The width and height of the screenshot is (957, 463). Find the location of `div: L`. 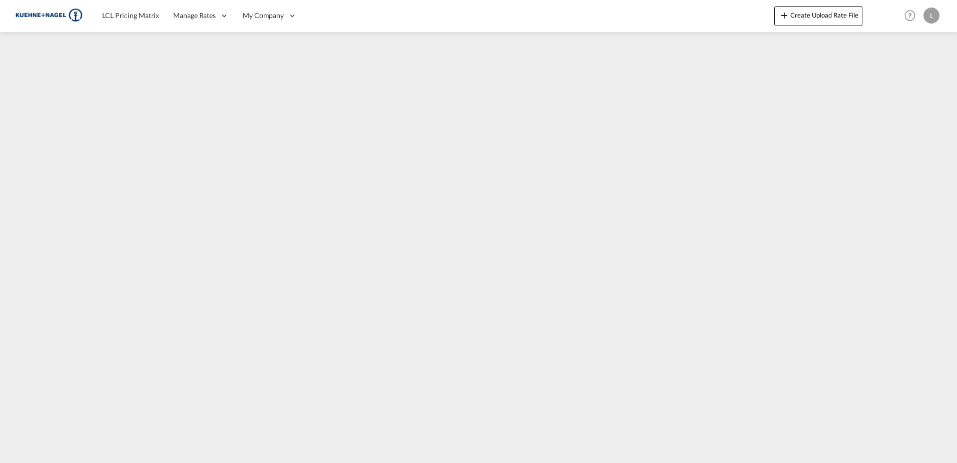

div: L is located at coordinates (932, 16).